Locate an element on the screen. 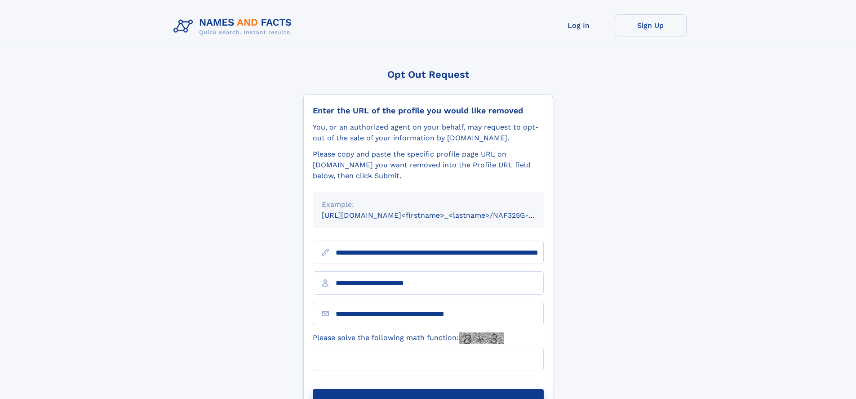 The width and height of the screenshot is (856, 399). img: Logo Names and Facts is located at coordinates (235, 27).